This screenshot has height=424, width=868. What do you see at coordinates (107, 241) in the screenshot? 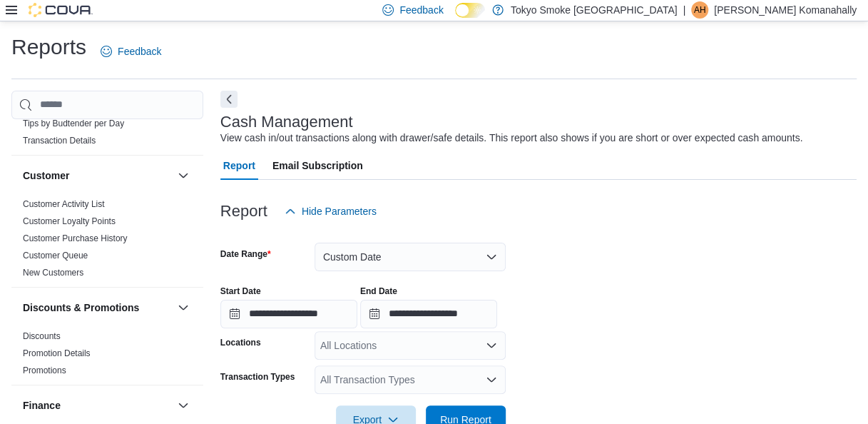
I see `div: Customer` at bounding box center [107, 241].